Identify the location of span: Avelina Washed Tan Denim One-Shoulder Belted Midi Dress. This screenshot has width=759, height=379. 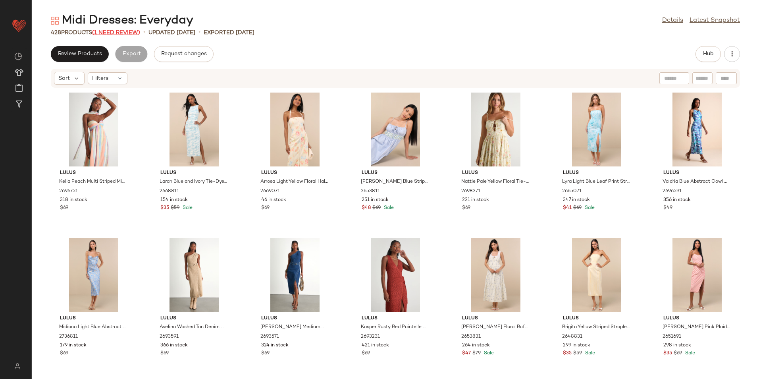
(193, 327).